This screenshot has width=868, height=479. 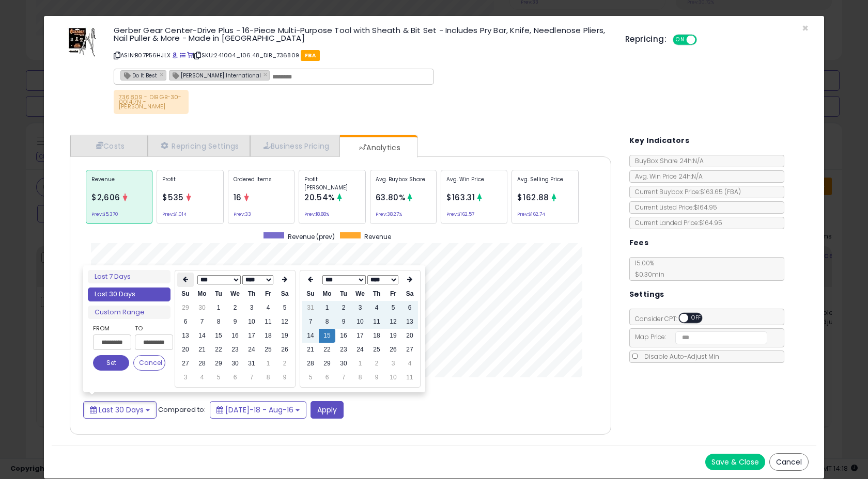 What do you see at coordinates (679, 357) in the screenshot?
I see `span: Disable Auto-Adjust Min` at bounding box center [679, 357].